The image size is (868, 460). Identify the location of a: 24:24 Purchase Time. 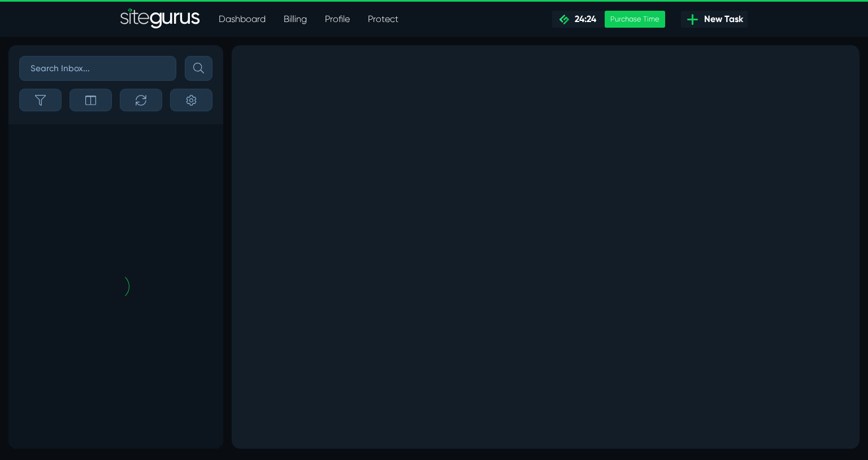
(609, 19).